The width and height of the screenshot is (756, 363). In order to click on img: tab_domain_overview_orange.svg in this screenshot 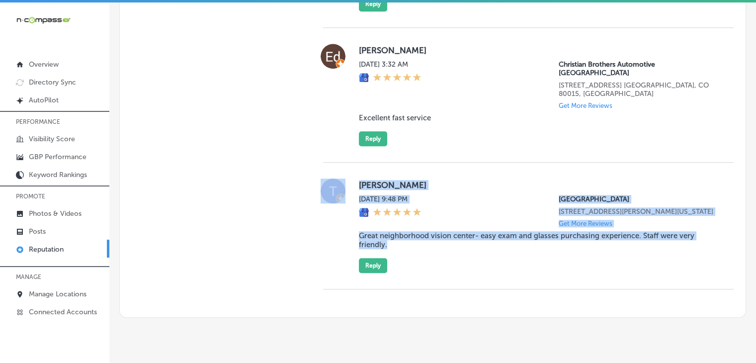, I will do `click(31, 62)`.